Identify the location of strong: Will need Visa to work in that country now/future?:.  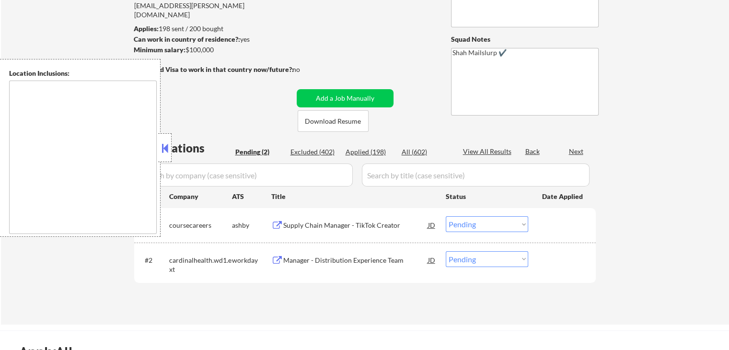
(214, 69).